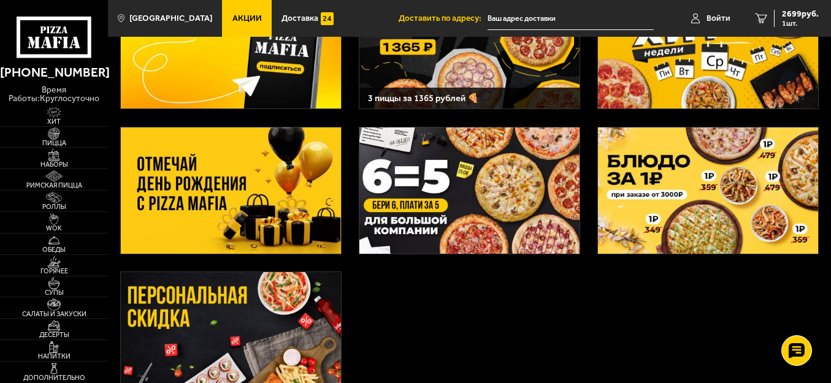 This screenshot has width=831, height=383. Describe the element at coordinates (443, 18) in the screenshot. I see `span: Доставить по адресу:` at that location.